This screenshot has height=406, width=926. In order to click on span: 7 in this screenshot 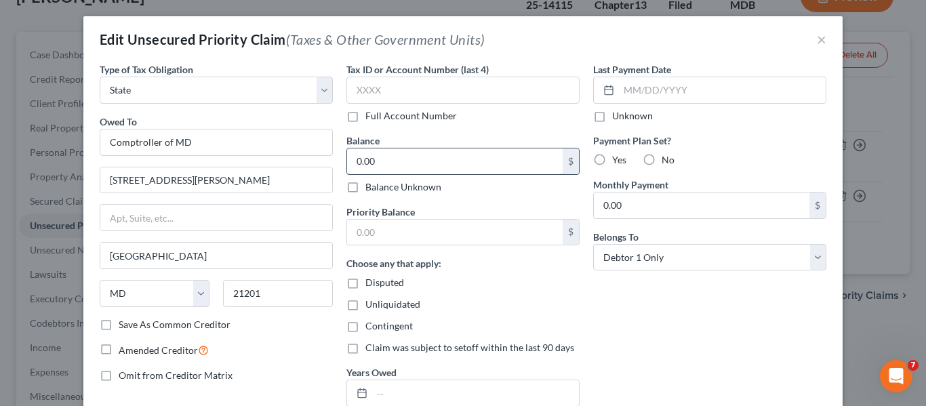, I will do `click(913, 365)`.